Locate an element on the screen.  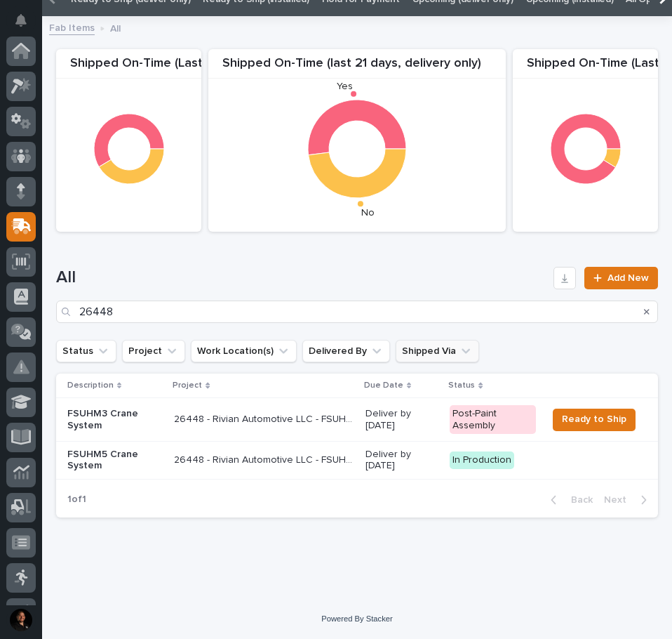
div: Shipped On-Time (last 21 days, delivery only) is located at coordinates (357, 68).